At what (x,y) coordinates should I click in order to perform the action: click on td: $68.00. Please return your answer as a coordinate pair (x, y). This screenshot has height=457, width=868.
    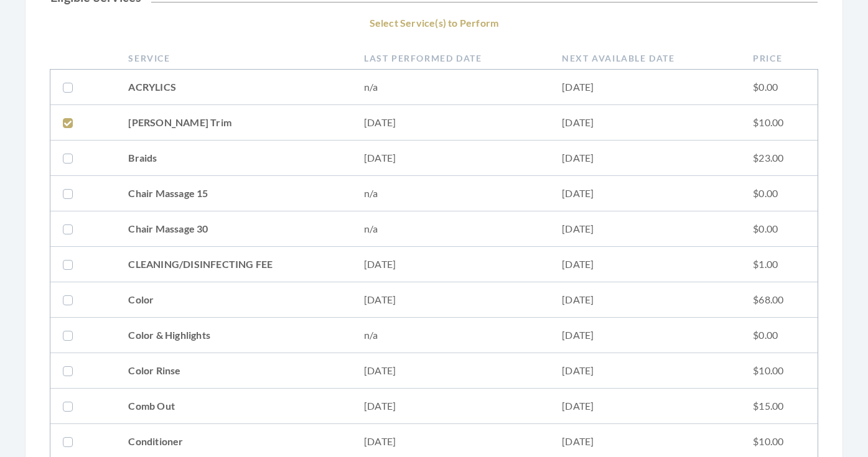
    Looking at the image, I should click on (779, 300).